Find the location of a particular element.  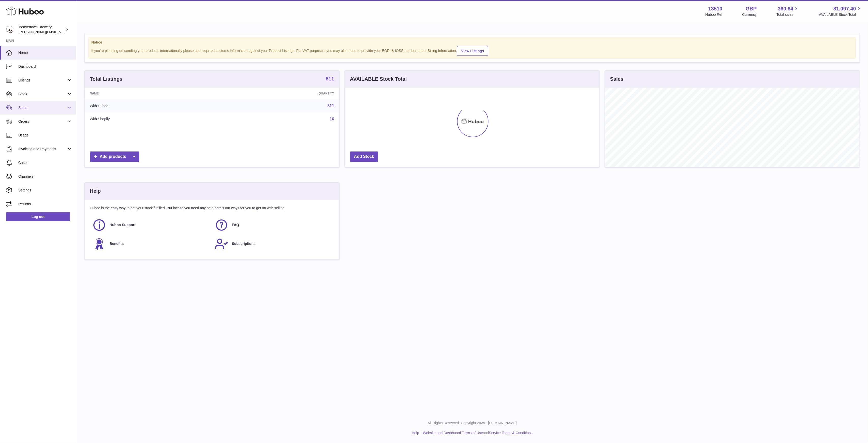

span: Invoicing and Payments is located at coordinates (43, 149).